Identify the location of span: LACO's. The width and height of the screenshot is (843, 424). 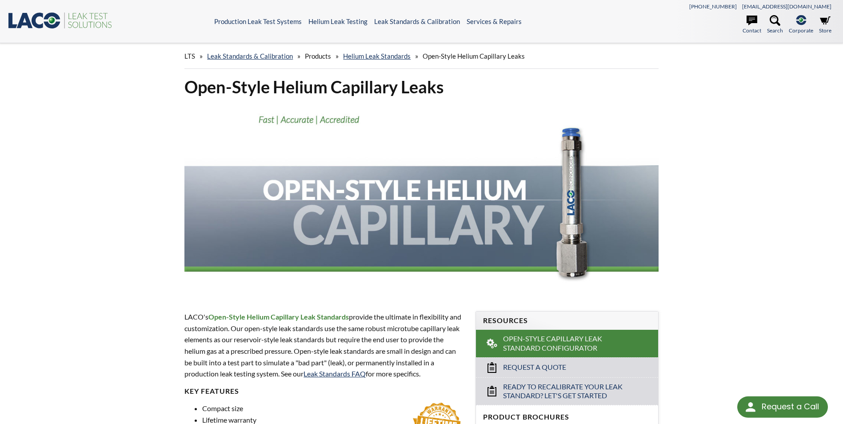
(196, 316).